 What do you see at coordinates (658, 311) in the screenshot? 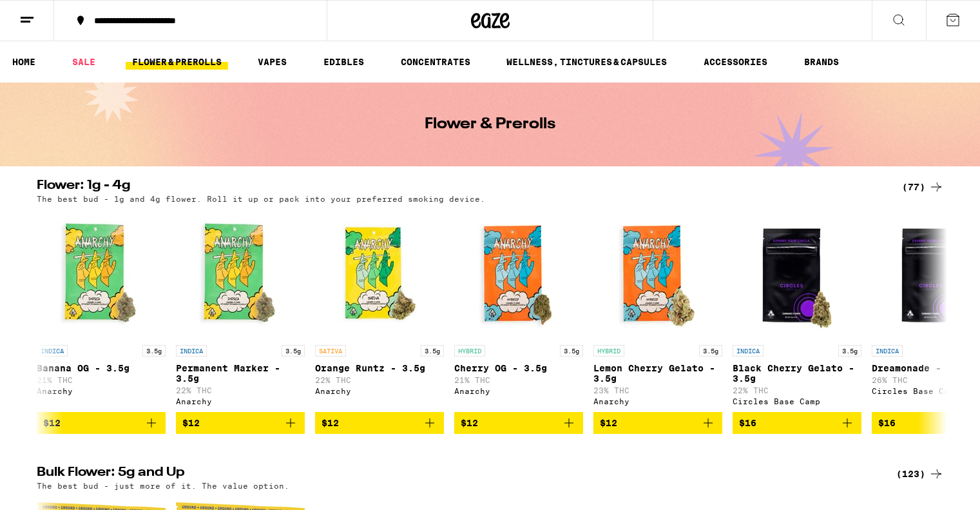
I see `a: Open page for Lemon Cherry Gelato - 3.5g from Anarchy` at bounding box center [658, 311].